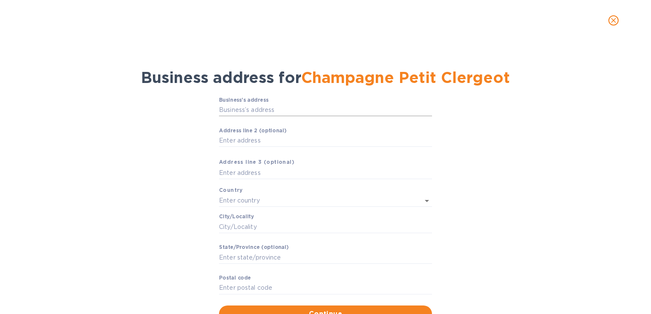  What do you see at coordinates (326, 288) in the screenshot?
I see `input: Enter pоstal cоde` at bounding box center [326, 288].